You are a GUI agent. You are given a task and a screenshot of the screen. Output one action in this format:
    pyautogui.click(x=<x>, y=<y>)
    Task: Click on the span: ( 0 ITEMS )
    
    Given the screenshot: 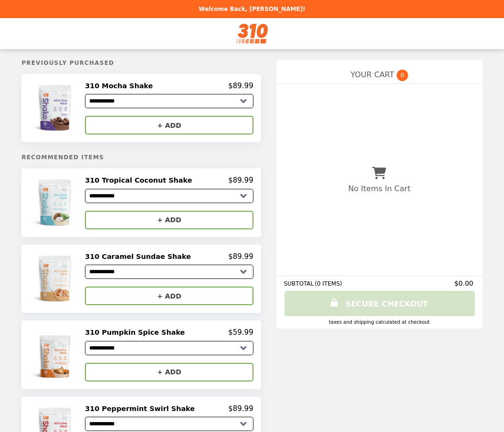 What is the action you would take?
    pyautogui.click(x=328, y=284)
    